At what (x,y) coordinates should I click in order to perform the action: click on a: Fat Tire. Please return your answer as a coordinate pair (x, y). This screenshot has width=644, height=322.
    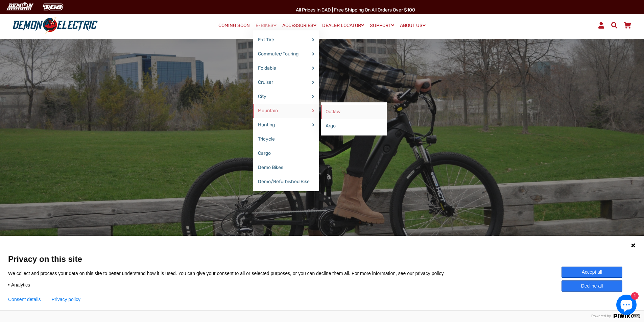
    Looking at the image, I should click on (286, 40).